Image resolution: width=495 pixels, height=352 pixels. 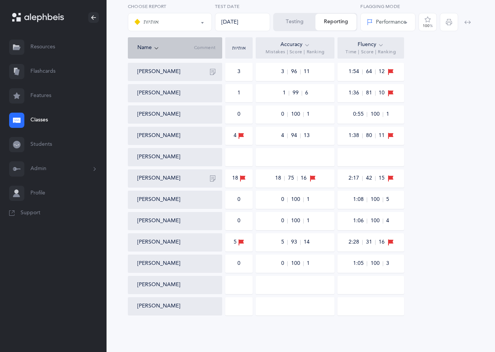 What do you see at coordinates (295, 22) in the screenshot?
I see `button: Testing` at bounding box center [295, 22].